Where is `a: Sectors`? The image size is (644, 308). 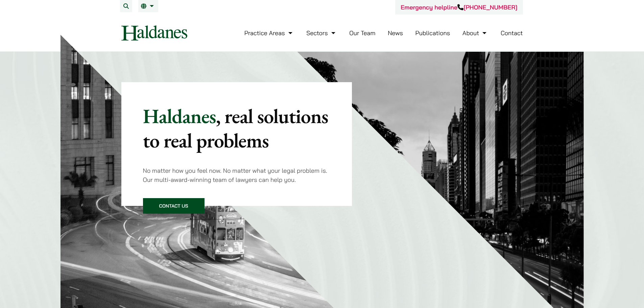
a: Sectors is located at coordinates (321, 33).